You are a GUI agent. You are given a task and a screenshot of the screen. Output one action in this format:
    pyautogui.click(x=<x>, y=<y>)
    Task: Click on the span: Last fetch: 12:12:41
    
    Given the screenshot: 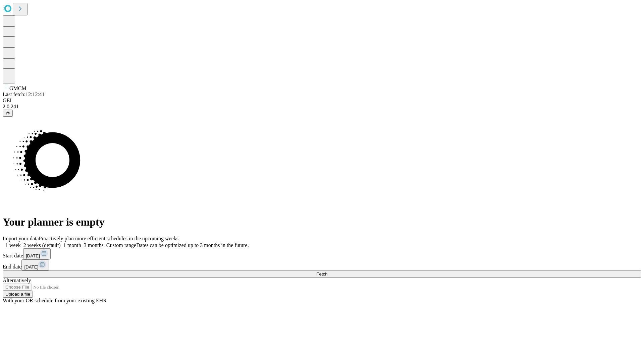 What is the action you would take?
    pyautogui.click(x=24, y=94)
    